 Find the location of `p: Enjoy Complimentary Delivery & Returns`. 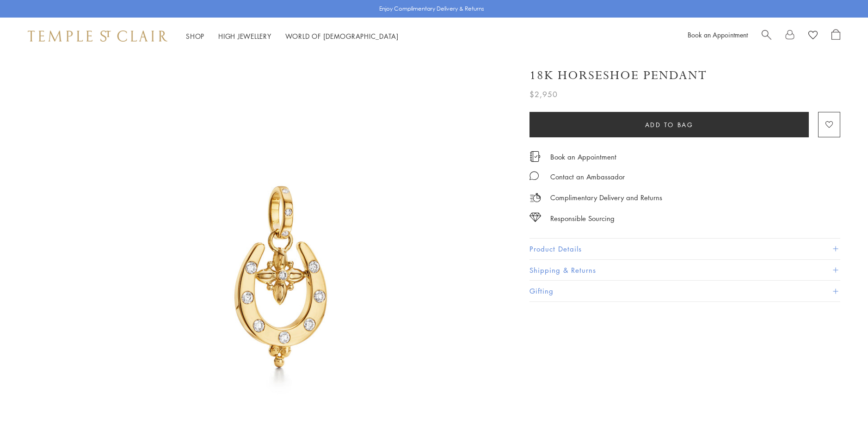

p: Enjoy Complimentary Delivery & Returns is located at coordinates (431, 9).